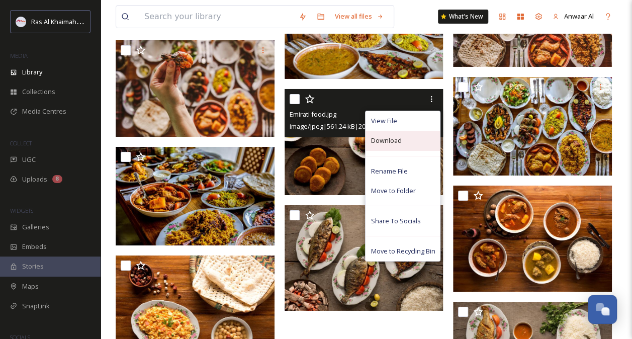 The width and height of the screenshot is (632, 339). Describe the element at coordinates (359, 16) in the screenshot. I see `div: View all files` at that location.